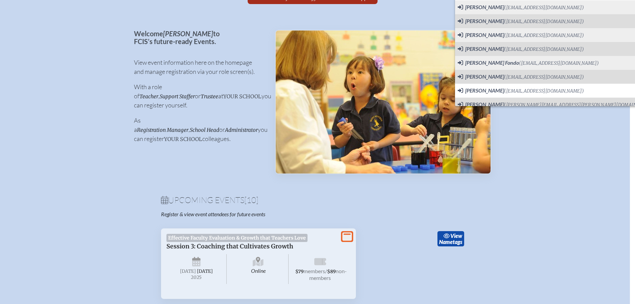  Describe the element at coordinates (383, 102) in the screenshot. I see `img: Events` at that location.